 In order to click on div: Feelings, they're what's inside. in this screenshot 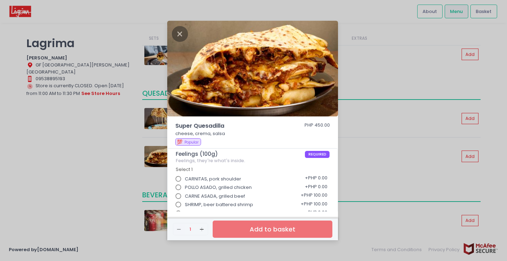, I will do `click(253, 161)`.